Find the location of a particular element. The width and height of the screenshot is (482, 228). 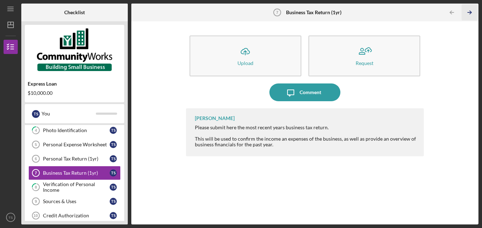

tspan: 4 is located at coordinates (36, 130).